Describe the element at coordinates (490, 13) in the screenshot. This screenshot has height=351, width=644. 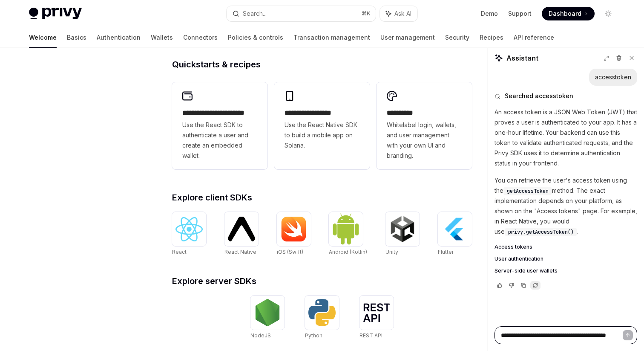
I see `a: Demo` at that location.